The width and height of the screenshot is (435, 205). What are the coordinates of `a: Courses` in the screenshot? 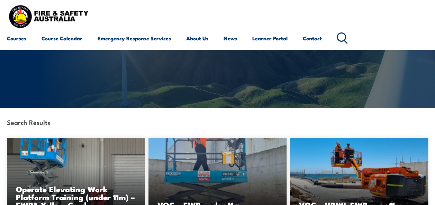 It's located at (17, 38).